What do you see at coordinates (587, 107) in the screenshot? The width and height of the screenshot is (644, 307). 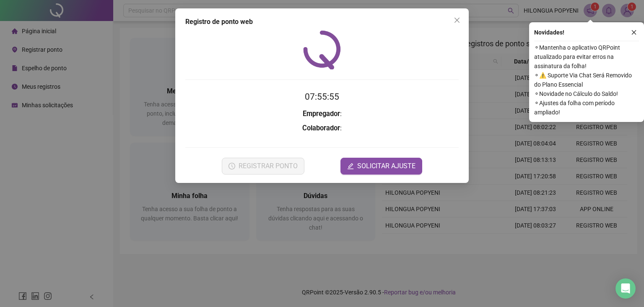 I see `span: ⚬ Ajustes da folha com período ampliado!` at bounding box center [587, 107].